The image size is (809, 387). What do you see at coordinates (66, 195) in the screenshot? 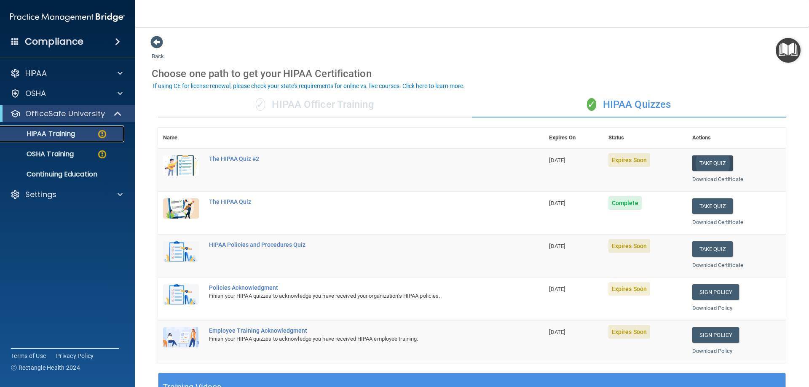
I see `a: Settings` at bounding box center [66, 195].